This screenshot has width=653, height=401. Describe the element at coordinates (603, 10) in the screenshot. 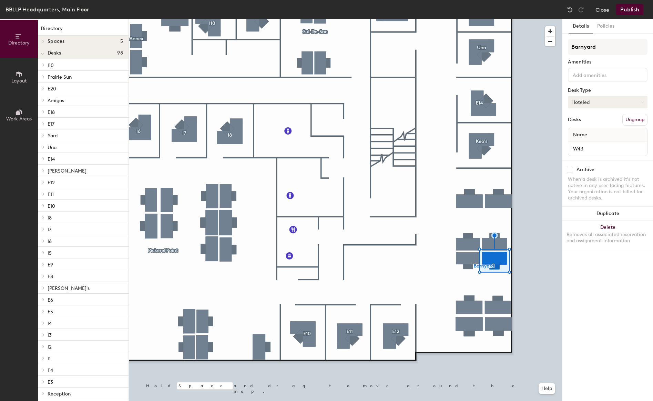

I see `button: Close` at that location.